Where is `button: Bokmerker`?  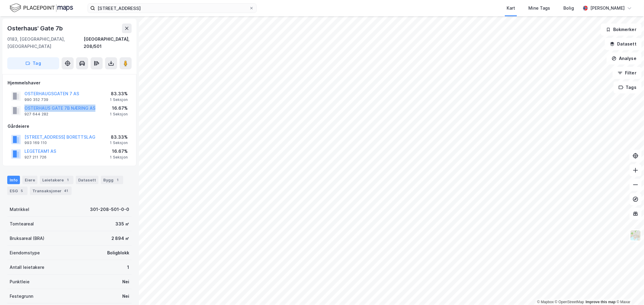
button: Bokmerker is located at coordinates (621, 30).